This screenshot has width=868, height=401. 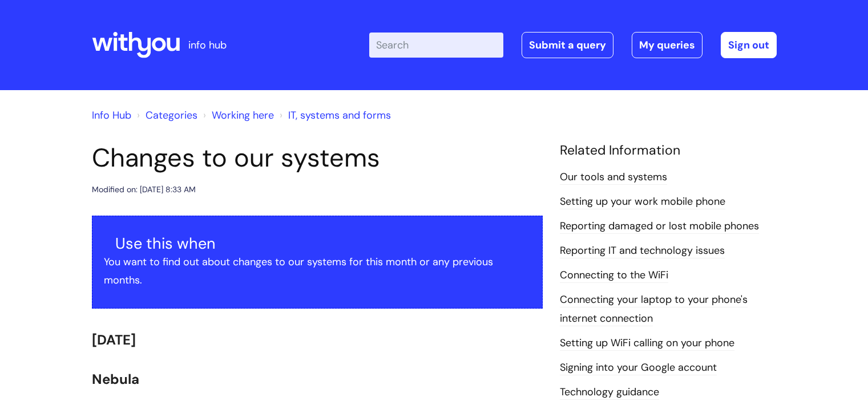 I want to click on a: Connecting your laptop to your phone's internet connection, so click(x=654, y=309).